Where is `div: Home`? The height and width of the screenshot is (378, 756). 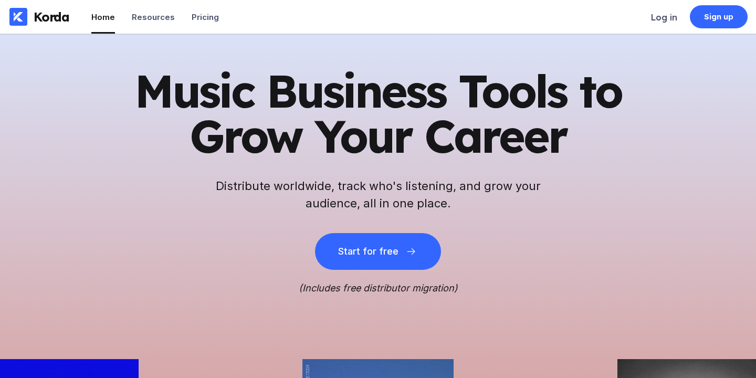 div: Home is located at coordinates (103, 17).